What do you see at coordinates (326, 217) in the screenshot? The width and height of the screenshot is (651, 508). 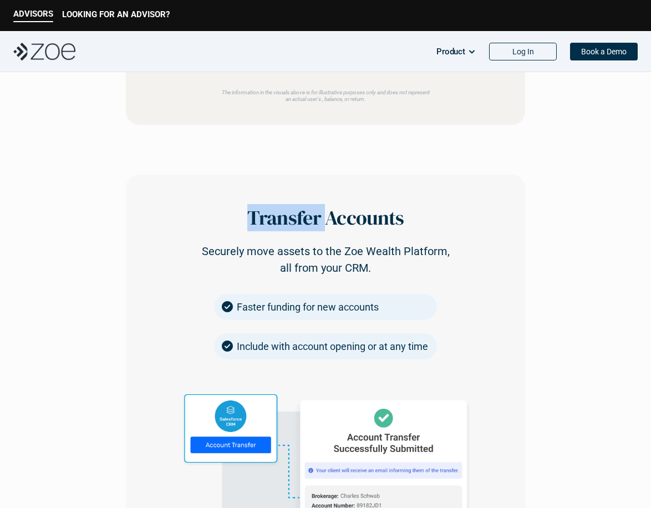 I see `h3: Transfer Accounts` at bounding box center [326, 217].